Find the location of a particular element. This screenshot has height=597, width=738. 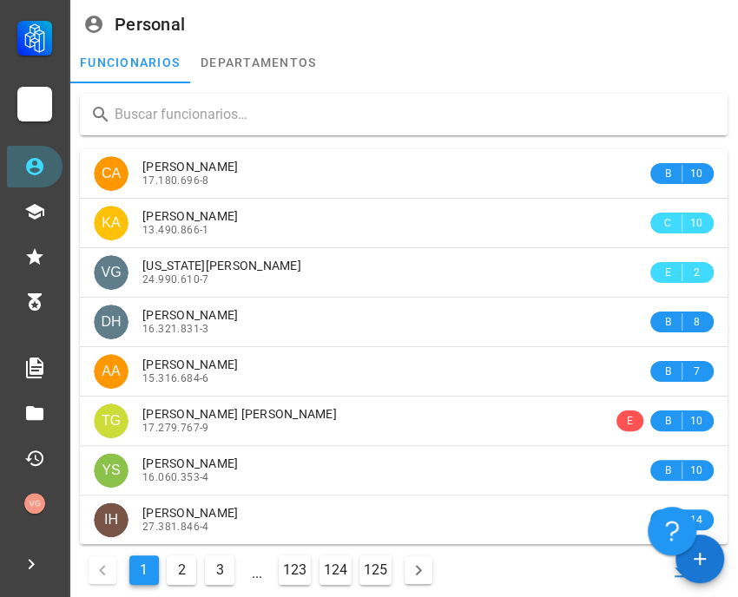

span: 17.279.767-9 is located at coordinates (175, 428).